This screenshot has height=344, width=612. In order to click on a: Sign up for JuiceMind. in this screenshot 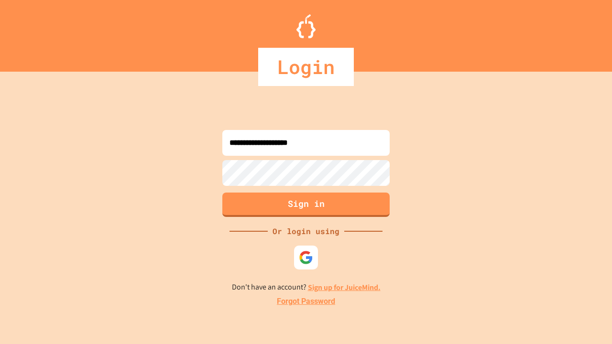, I will do `click(344, 287)`.